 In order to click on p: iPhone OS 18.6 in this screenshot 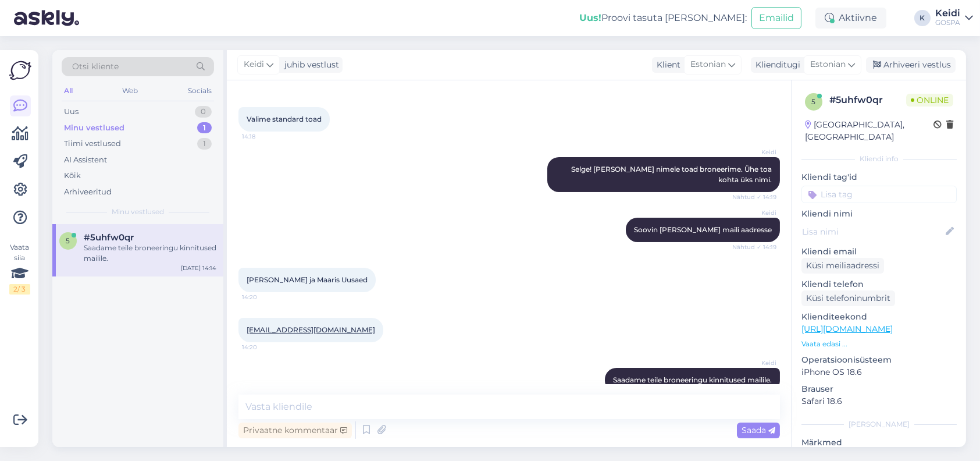, I will do `click(879, 372)`.